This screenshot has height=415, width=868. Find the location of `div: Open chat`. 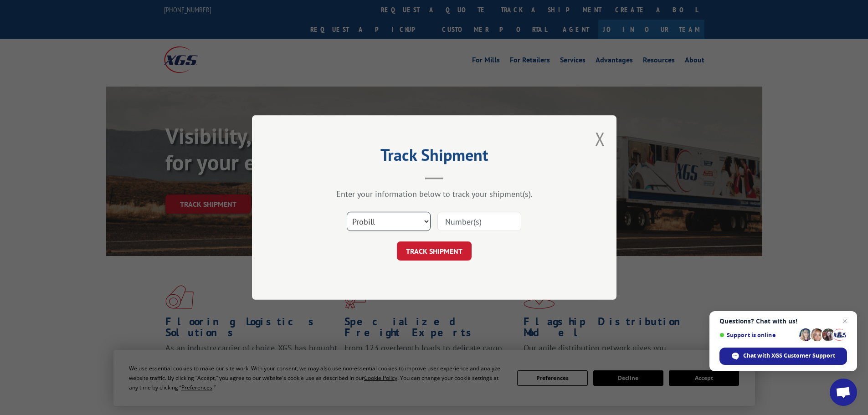

div: Open chat is located at coordinates (843, 392).